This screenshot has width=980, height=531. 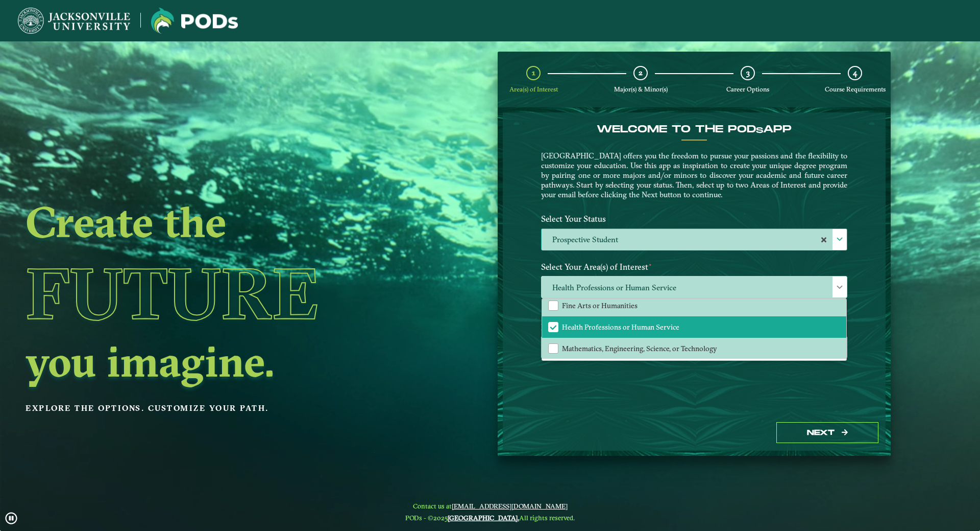 I want to click on label: Enter your email below to receive a summary of the POD that you create., so click(x=694, y=327).